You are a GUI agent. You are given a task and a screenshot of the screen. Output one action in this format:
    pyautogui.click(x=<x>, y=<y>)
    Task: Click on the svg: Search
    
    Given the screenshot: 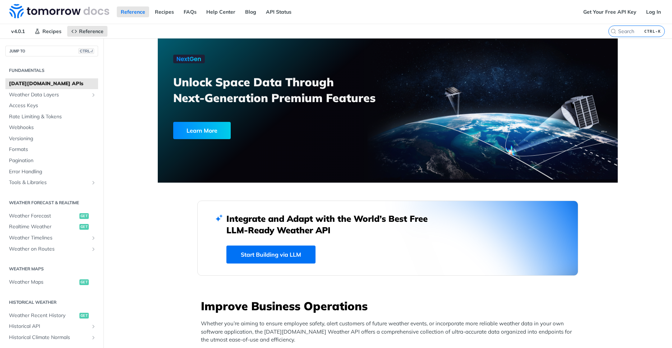 What is the action you would take?
    pyautogui.click(x=613, y=31)
    